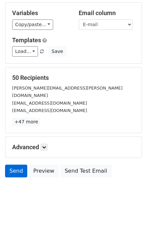  What do you see at coordinates (57, 51) in the screenshot?
I see `button: Save` at bounding box center [57, 51].